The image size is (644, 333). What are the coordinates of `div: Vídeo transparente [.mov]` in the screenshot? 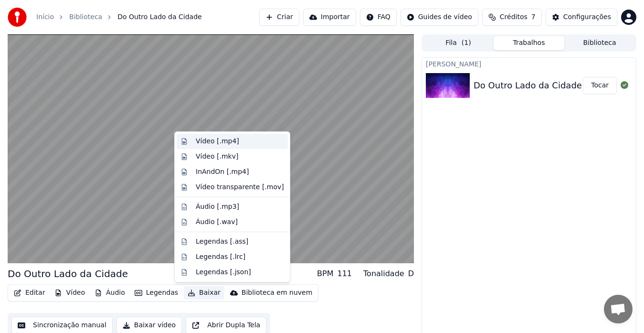 It's located at (240, 187).